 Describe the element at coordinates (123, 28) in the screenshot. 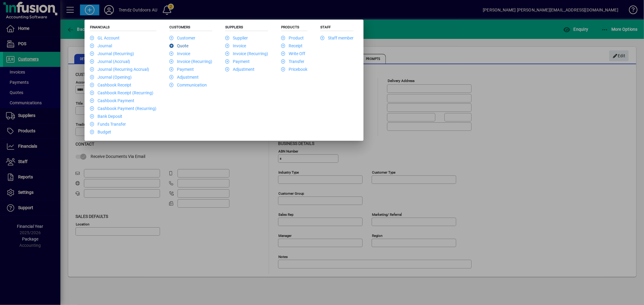

I see `h5: Financials` at that location.